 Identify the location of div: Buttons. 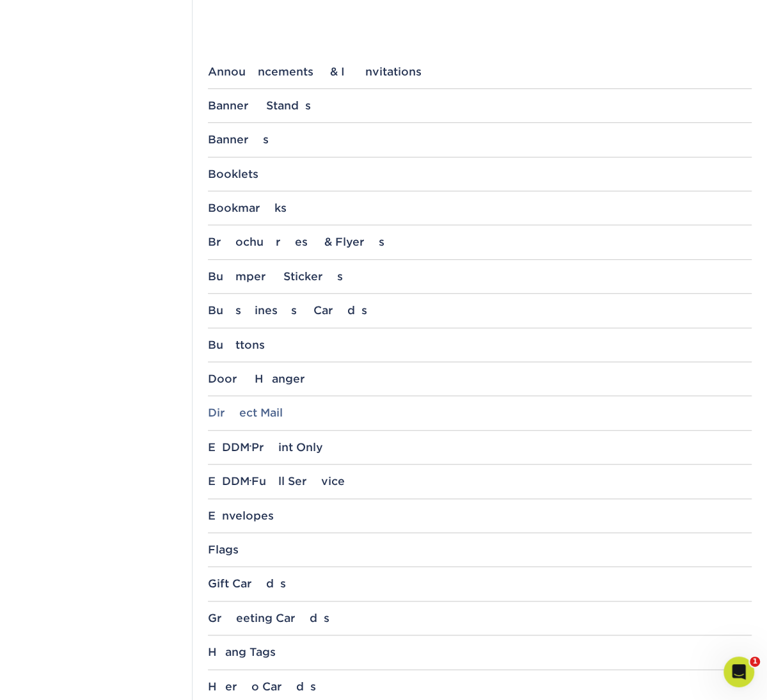
(480, 345).